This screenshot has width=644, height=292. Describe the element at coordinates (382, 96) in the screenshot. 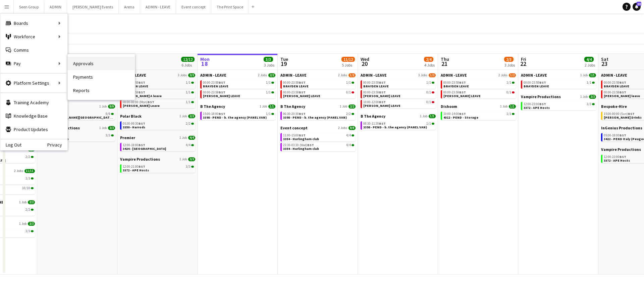

I see `span: Chris Lane LEAVE` at that location.